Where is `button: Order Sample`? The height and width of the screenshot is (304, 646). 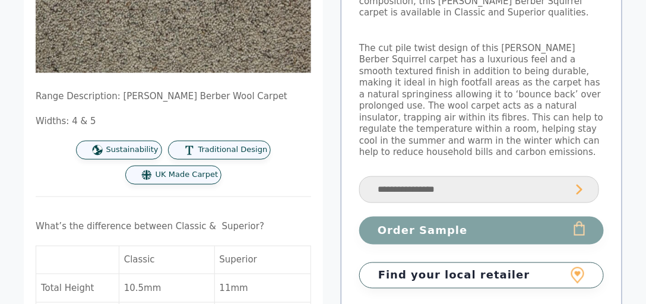 button: Order Sample is located at coordinates (482, 230).